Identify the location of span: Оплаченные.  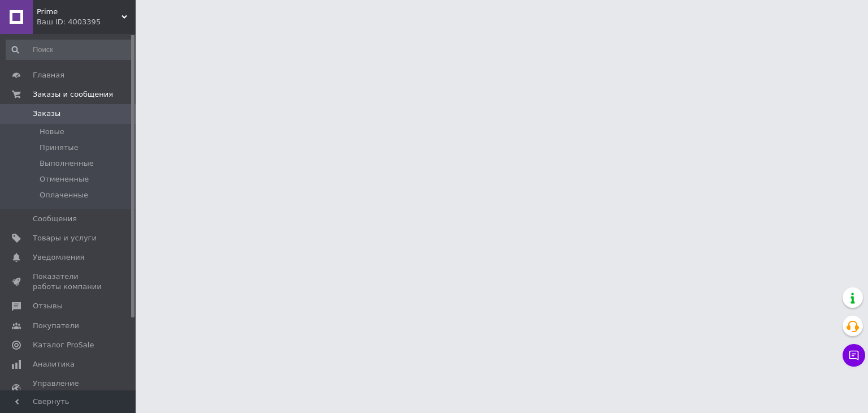
(64, 195).